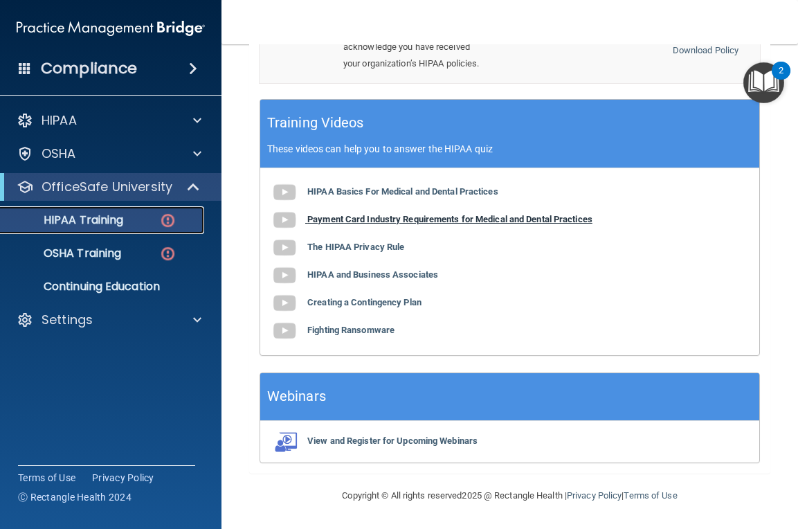 This screenshot has height=529, width=798. I want to click on div: Finish your HIPAA quizzes to acknowledge you have received your organization’s HIPAA policies., so click(412, 47).